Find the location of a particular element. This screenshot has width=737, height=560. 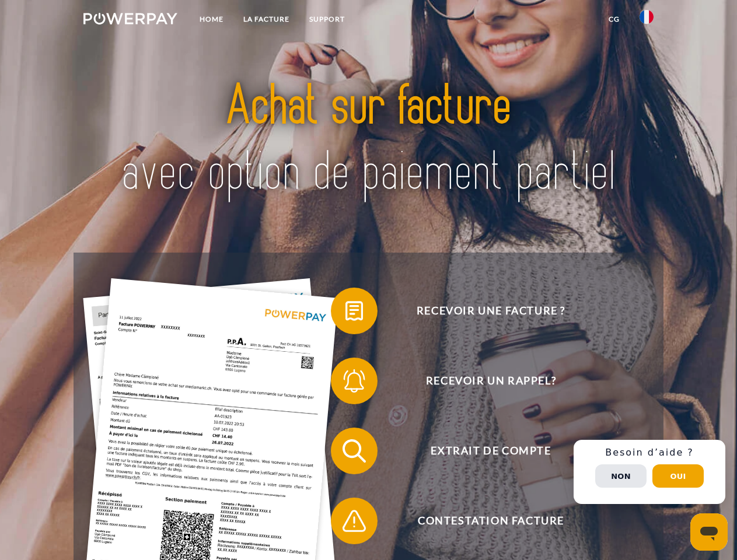

img: title-powerpay_fr.svg is located at coordinates (368, 139).